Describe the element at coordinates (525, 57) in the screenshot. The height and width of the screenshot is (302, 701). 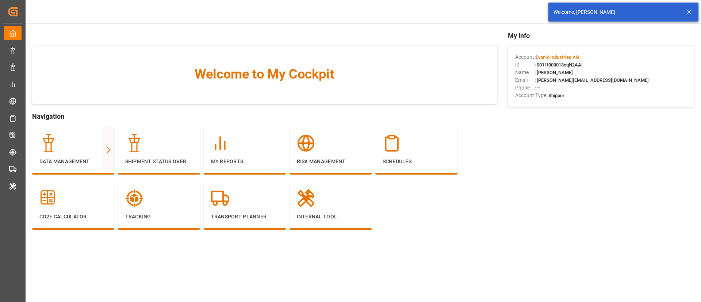
I see `span: Account` at that location.